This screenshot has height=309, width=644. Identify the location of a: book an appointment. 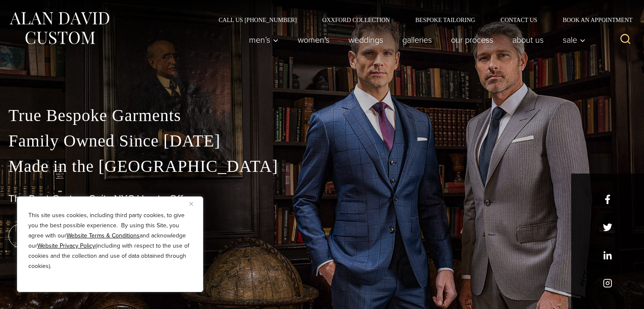
(68, 236).